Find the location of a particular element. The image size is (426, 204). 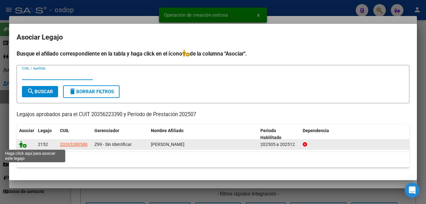

mat-icon: search is located at coordinates (31, 91).